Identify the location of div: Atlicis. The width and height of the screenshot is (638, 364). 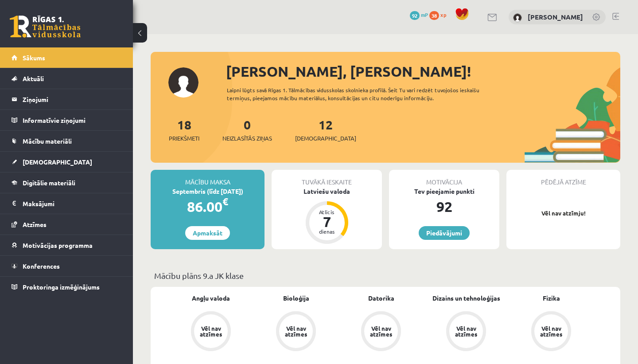
(327, 211).